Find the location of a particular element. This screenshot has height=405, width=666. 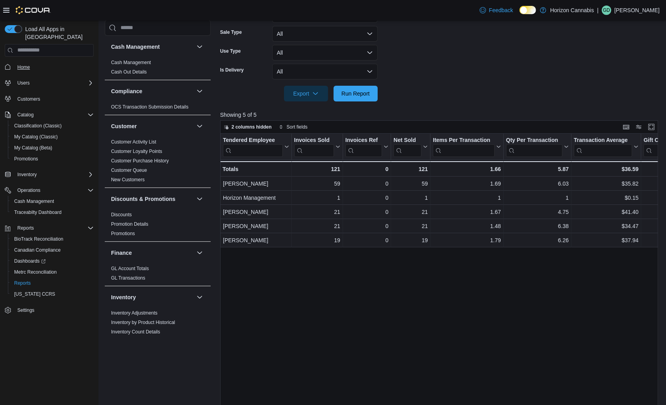

div: 0 is located at coordinates (367, 226).